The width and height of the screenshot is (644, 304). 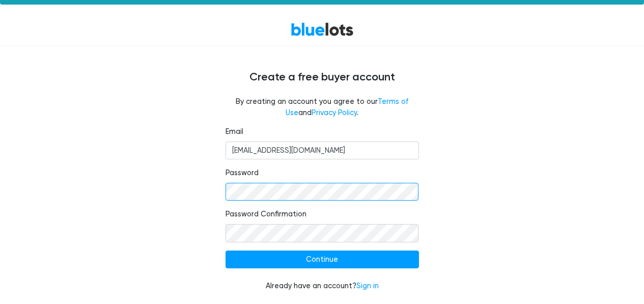 What do you see at coordinates (322, 260) in the screenshot?
I see `input: Continue` at bounding box center [322, 260].